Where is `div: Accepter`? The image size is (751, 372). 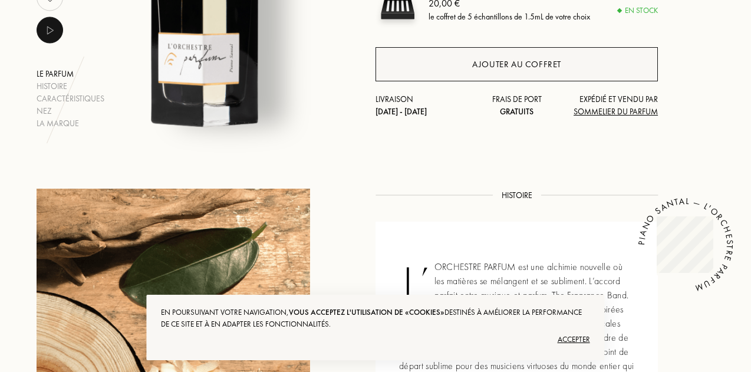 div: Accepter is located at coordinates (375, 339).